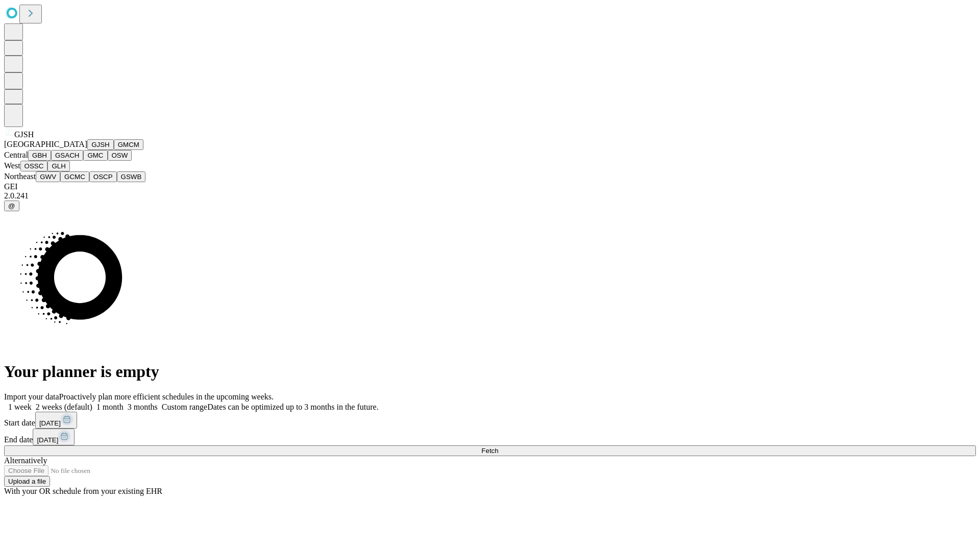  I want to click on button: GCMC, so click(75, 176).